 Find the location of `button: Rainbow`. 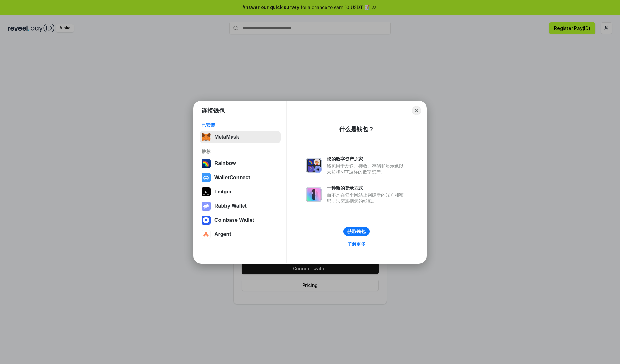

button: Rainbow is located at coordinates (240, 164).